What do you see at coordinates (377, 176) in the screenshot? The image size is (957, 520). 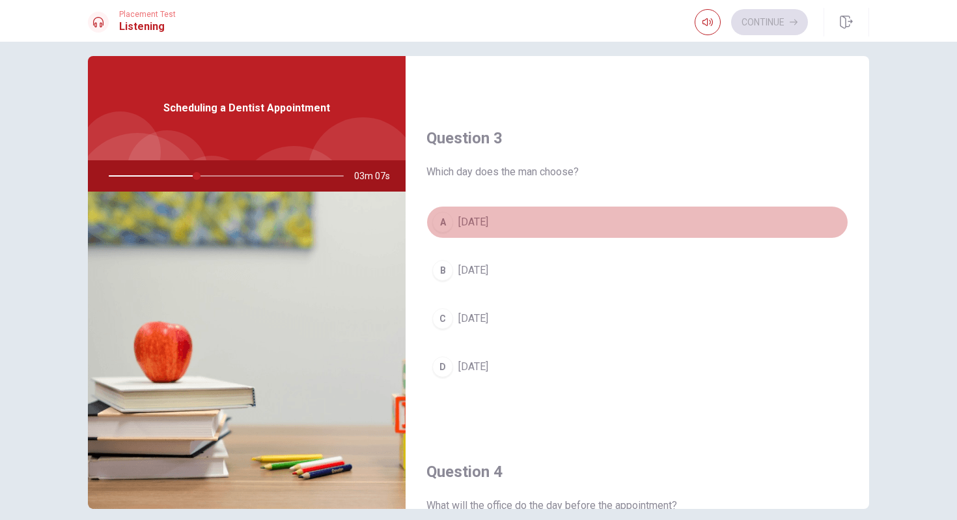 I see `span: 03m 07s` at bounding box center [377, 176].